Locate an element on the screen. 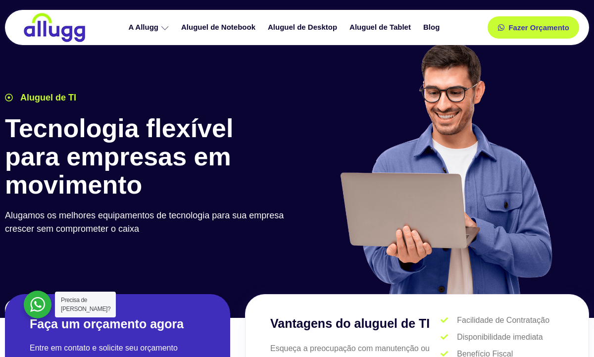  span: Disponibilidade imediata is located at coordinates (499, 337).